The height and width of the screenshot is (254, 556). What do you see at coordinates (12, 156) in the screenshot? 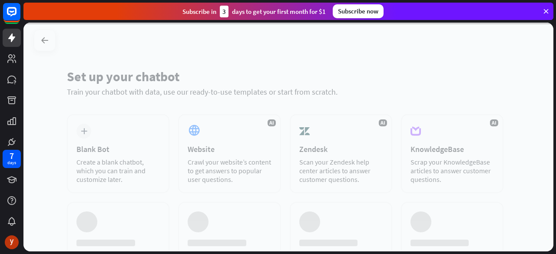
I see `div: 7` at bounding box center [12, 156].